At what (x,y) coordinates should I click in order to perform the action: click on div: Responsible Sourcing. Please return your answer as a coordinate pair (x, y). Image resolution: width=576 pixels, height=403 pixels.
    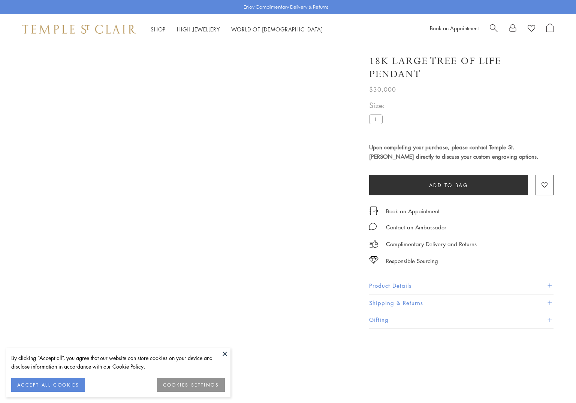
    Looking at the image, I should click on (412, 261).